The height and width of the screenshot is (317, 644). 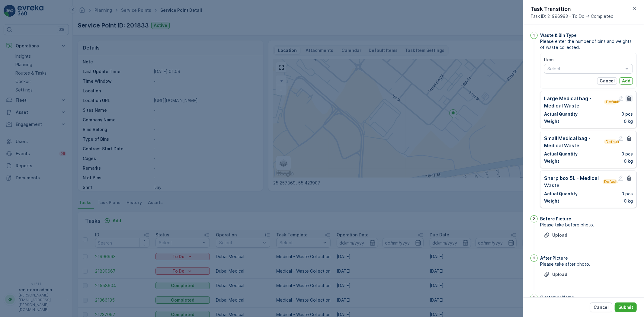 What do you see at coordinates (588, 225) in the screenshot?
I see `span: Please take before photo.` at bounding box center [588, 225].